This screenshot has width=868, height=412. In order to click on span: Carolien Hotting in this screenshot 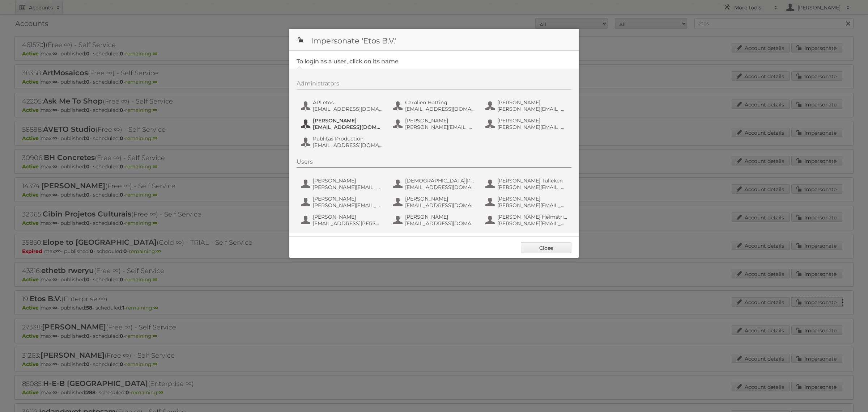, I will do `click(440, 103)`.